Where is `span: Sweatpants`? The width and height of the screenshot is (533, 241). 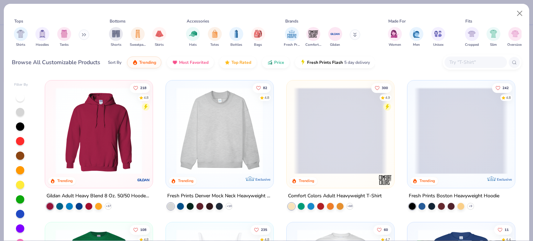 span: Sweatpants is located at coordinates (138, 45).